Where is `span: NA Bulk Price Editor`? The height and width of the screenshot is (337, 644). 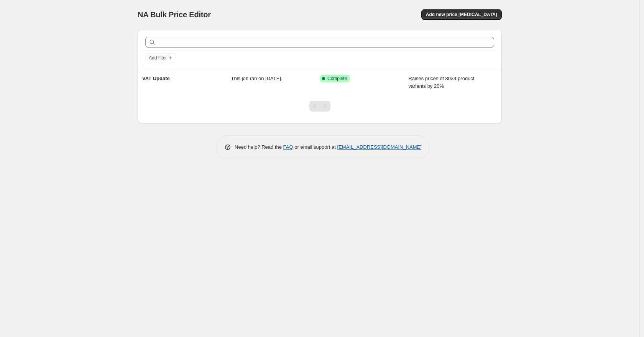
span: NA Bulk Price Editor is located at coordinates (174, 15).